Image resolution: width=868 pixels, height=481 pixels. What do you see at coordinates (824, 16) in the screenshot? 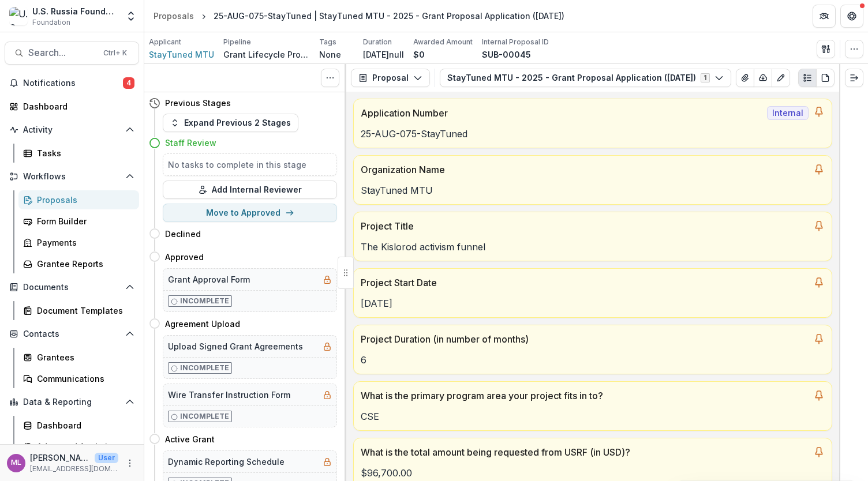
I see `button: Partners` at bounding box center [824, 16].